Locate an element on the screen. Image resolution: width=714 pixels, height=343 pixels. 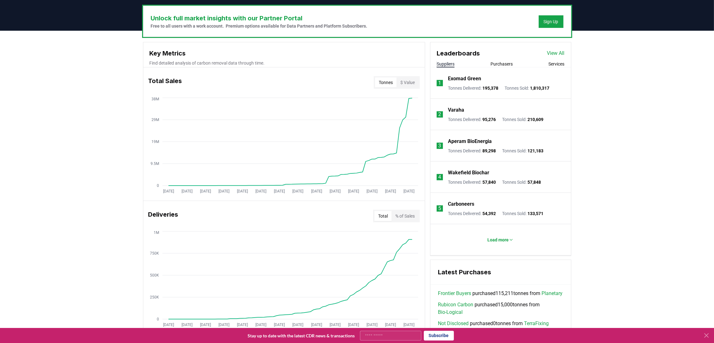
button: Total is located at coordinates (383, 216).